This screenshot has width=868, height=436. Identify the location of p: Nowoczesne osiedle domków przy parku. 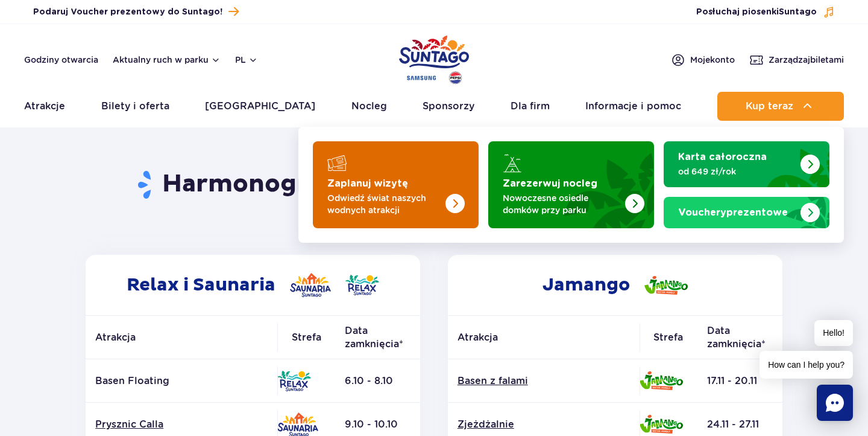
(561, 204).